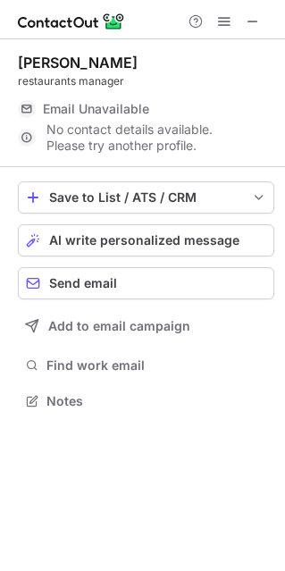 Image resolution: width=285 pixels, height=571 pixels. What do you see at coordinates (146, 240) in the screenshot?
I see `button: AI write personalized message` at bounding box center [146, 240].